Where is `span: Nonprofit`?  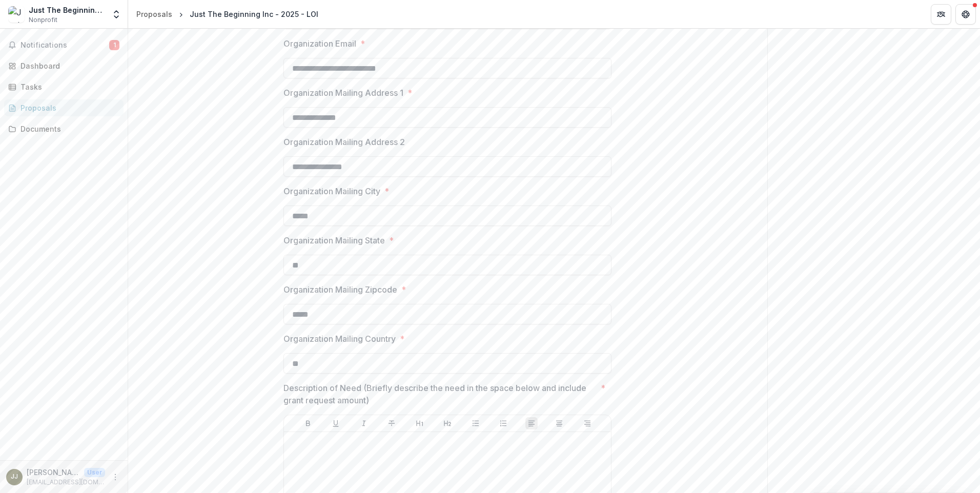 span: Nonprofit is located at coordinates (43, 20).